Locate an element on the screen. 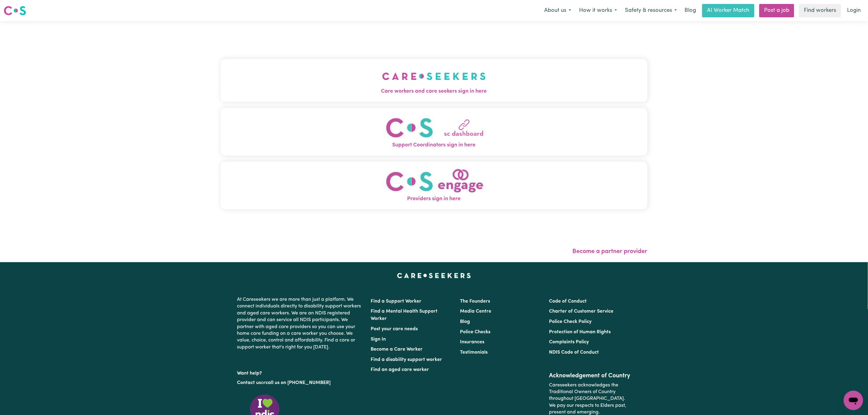  a: Become a partner provider is located at coordinates (610, 251).